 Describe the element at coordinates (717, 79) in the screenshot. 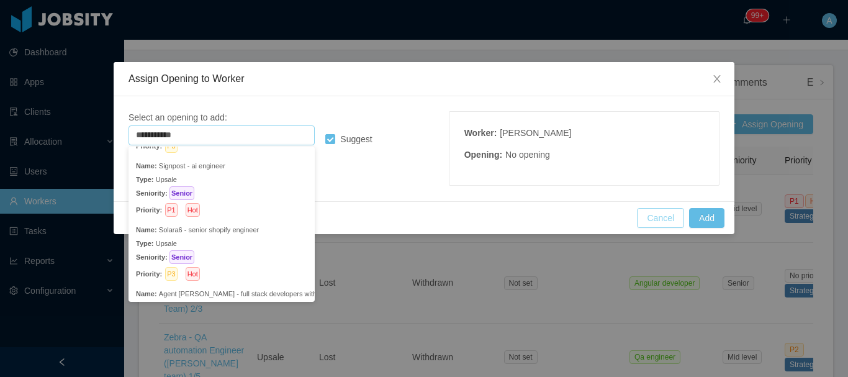

I see `i: icon: close` at that location.